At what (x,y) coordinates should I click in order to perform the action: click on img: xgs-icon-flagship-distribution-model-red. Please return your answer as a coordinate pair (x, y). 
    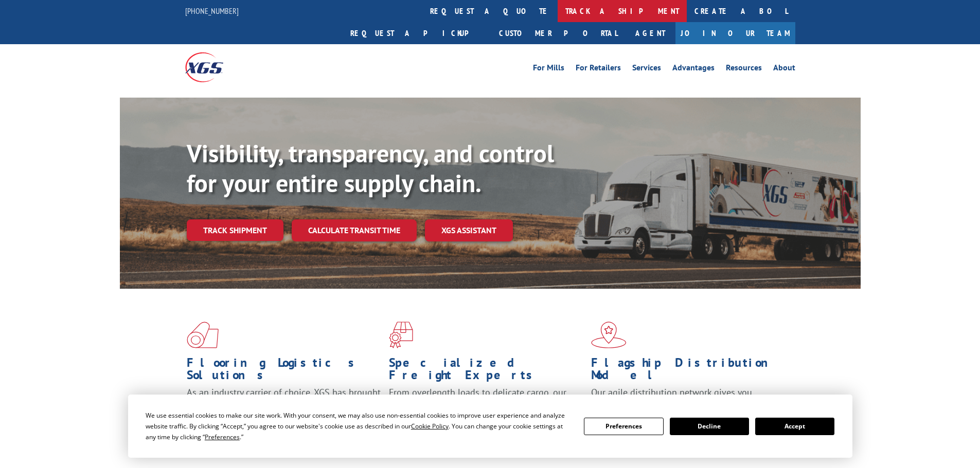
    Looking at the image, I should click on (609, 335).